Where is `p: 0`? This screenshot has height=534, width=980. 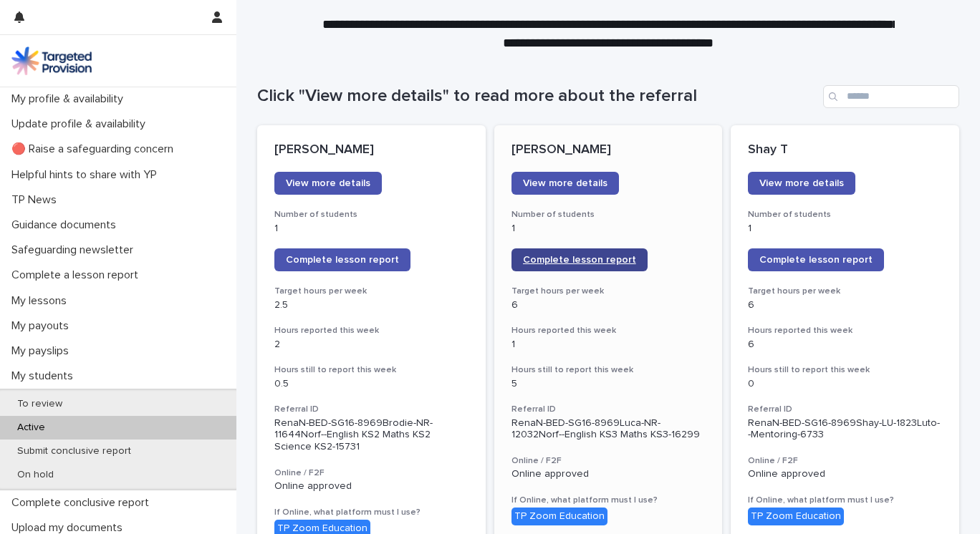 p: 0 is located at coordinates (844, 383).